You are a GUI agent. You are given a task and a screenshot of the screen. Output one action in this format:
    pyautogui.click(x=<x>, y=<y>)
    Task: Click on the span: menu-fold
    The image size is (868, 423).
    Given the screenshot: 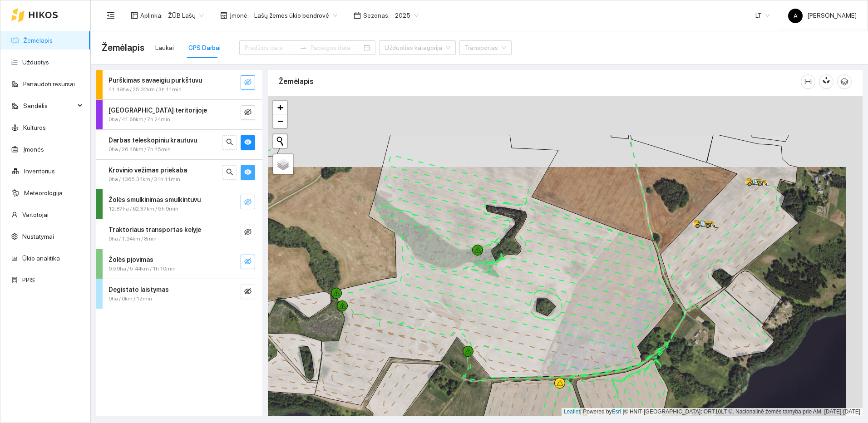 What is the action you would take?
    pyautogui.click(x=111, y=16)
    